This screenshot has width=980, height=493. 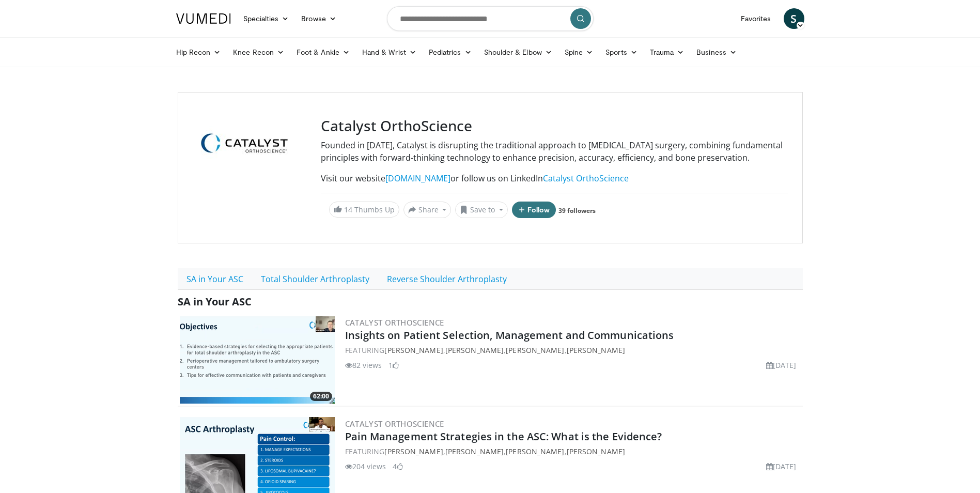 I want to click on button: Save to, so click(x=481, y=209).